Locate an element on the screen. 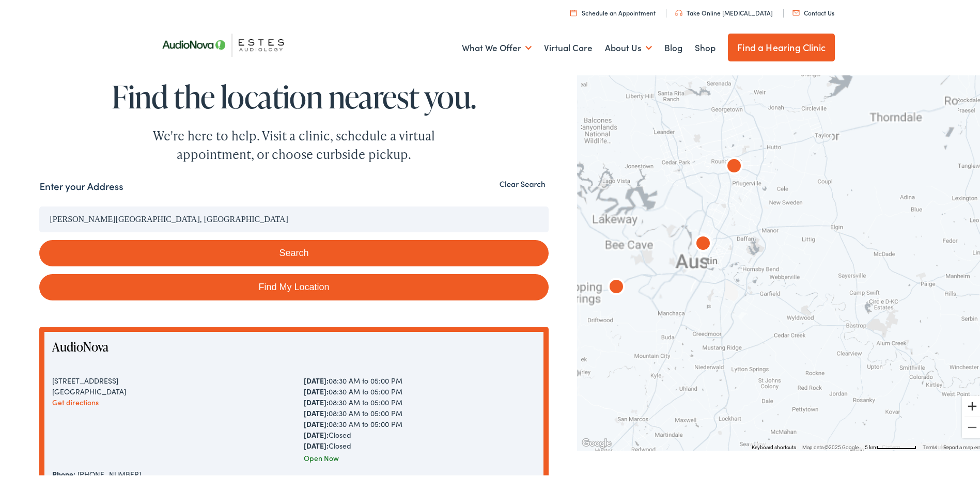 This screenshot has height=477, width=980. strong: Phone: is located at coordinates (63, 472).